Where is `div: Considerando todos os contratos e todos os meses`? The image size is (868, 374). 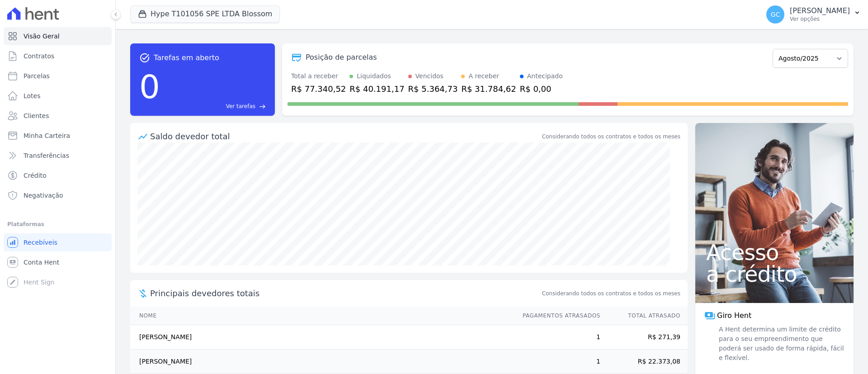
div: Considerando todos os contratos e todos os meses is located at coordinates (611, 137).